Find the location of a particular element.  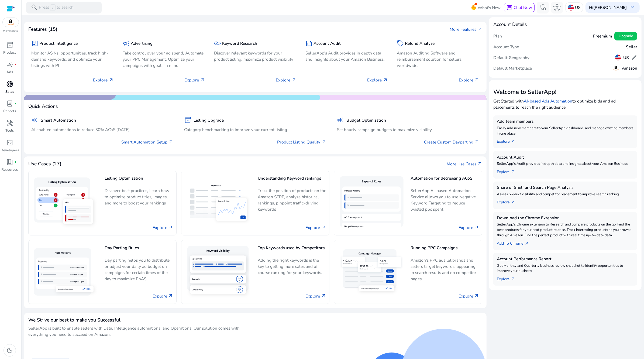

img: Day Parting Rules is located at coordinates (66, 272).